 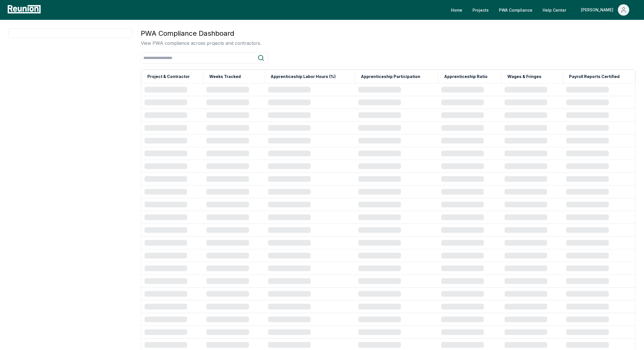 I want to click on a: Help Center, so click(x=554, y=10).